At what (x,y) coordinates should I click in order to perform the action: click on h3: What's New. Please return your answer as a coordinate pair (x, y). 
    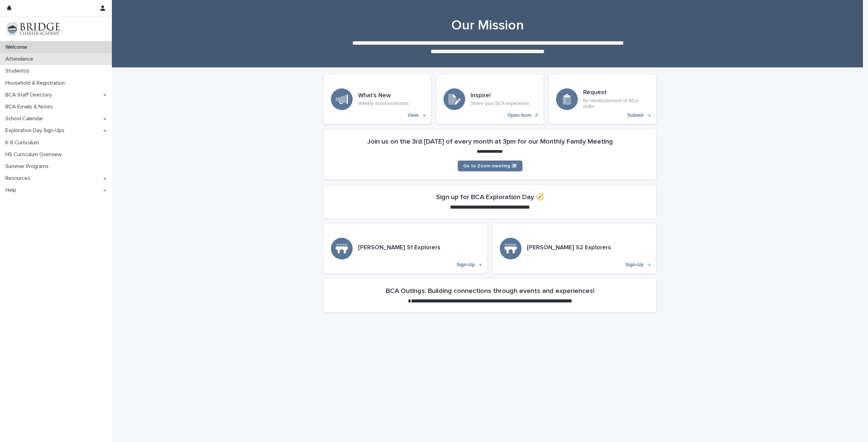
    Looking at the image, I should click on (383, 96).